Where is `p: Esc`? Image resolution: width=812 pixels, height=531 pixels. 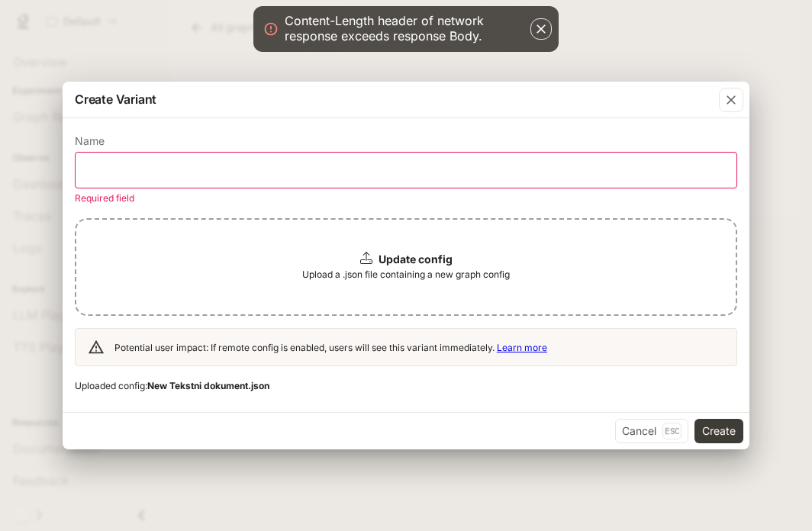 p: Esc is located at coordinates (672, 431).